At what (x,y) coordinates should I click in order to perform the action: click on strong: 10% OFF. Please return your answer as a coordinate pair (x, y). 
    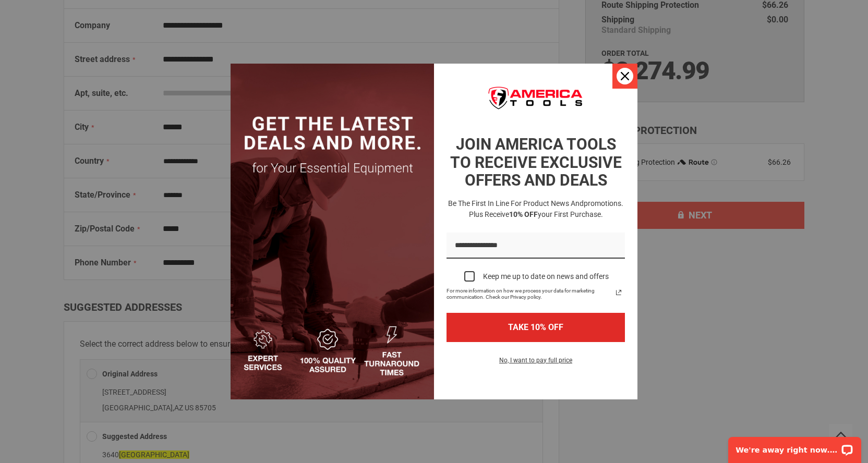
    Looking at the image, I should click on (523, 214).